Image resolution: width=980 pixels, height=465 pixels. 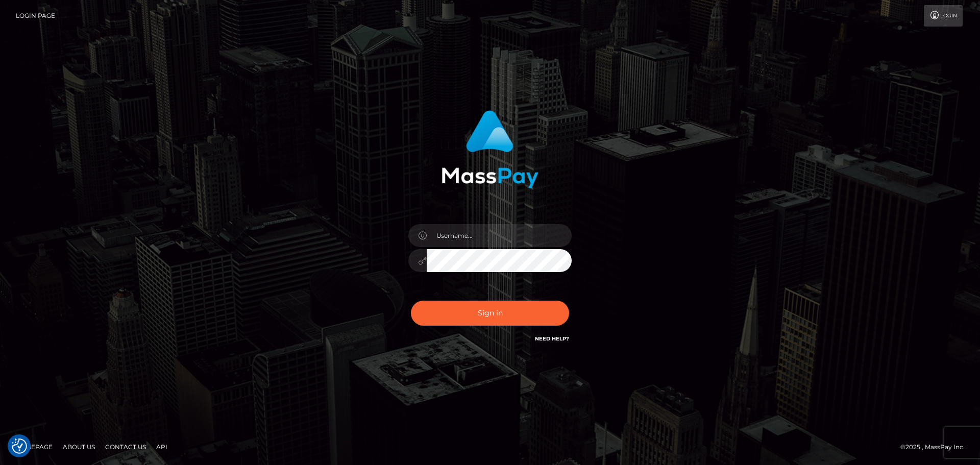 I want to click on div: © 2025 , MassPay Inc., so click(x=936, y=447).